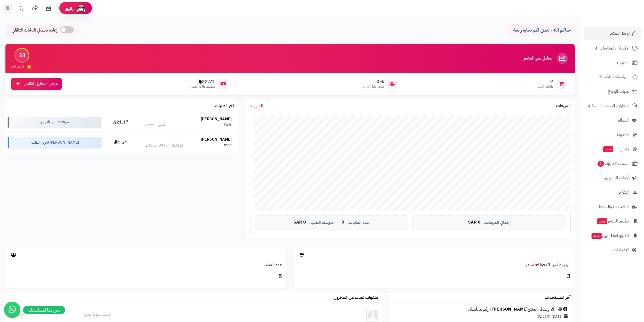  I want to click on span: الطلبات, so click(623, 62).